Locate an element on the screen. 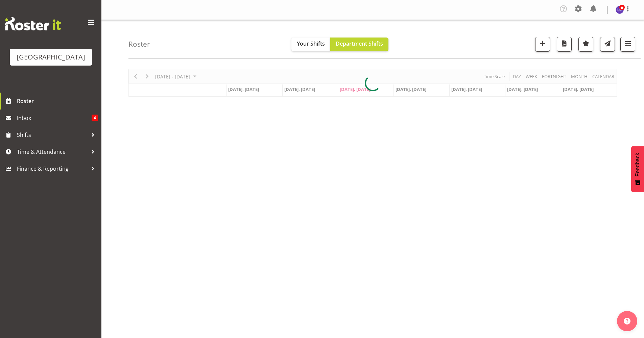  span: Department Shifts is located at coordinates (359, 44).